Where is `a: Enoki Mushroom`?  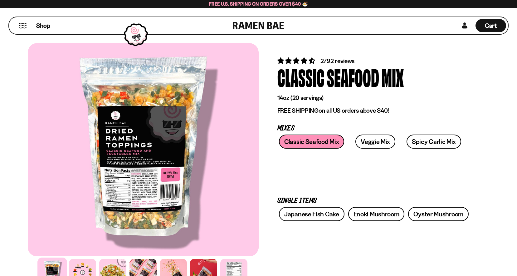 a: Enoki Mushroom is located at coordinates (376, 214).